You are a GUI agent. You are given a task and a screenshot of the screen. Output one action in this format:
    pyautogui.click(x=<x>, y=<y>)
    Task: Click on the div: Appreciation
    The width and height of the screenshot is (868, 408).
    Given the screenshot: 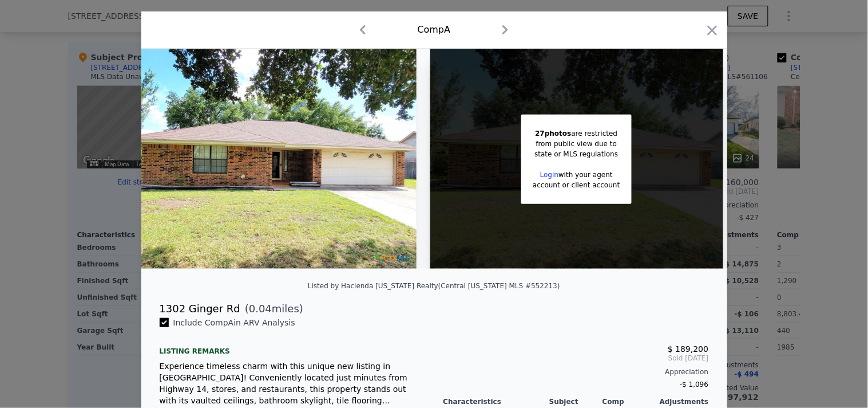 What is the action you would take?
    pyautogui.click(x=576, y=372)
    